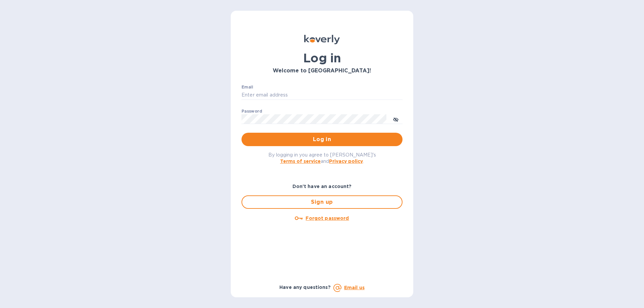  What do you see at coordinates (354, 288) in the screenshot?
I see `a: Email us` at bounding box center [354, 288].